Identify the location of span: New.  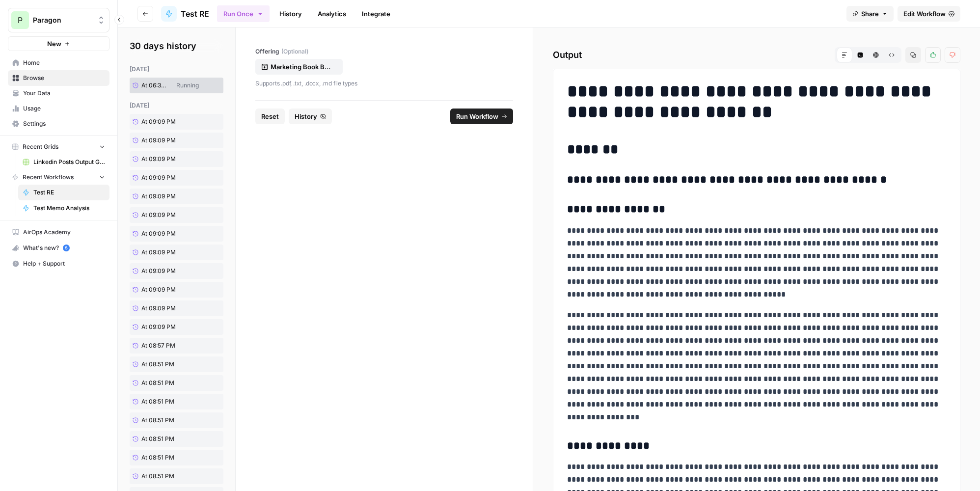
(54, 44).